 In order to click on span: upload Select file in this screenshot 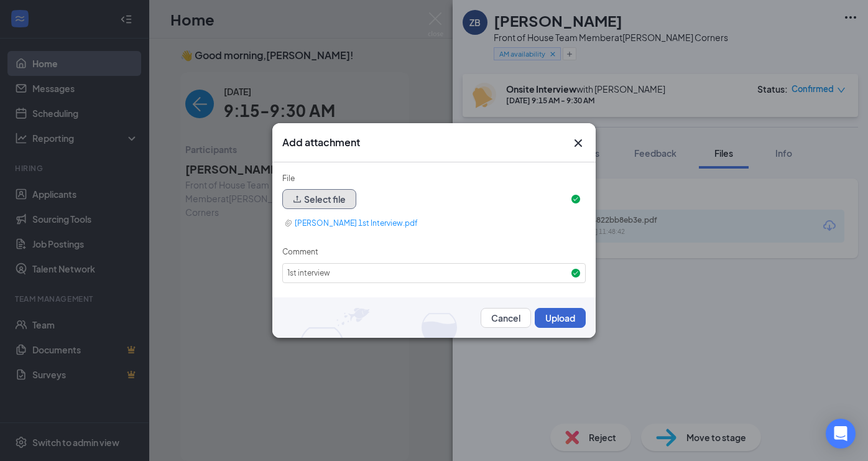, I will do `click(319, 201)`.